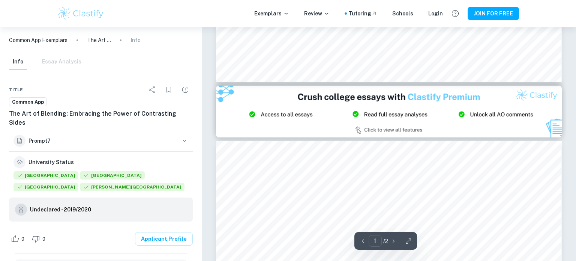 This screenshot has height=261, width=576. What do you see at coordinates (101, 141) in the screenshot?
I see `button: Prompt7` at bounding box center [101, 141].